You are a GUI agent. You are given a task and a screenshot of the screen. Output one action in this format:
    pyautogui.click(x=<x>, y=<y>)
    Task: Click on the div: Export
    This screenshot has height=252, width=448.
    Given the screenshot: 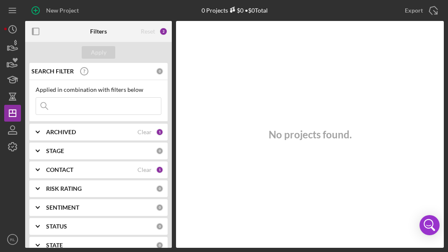 What is the action you would take?
    pyautogui.click(x=413, y=10)
    